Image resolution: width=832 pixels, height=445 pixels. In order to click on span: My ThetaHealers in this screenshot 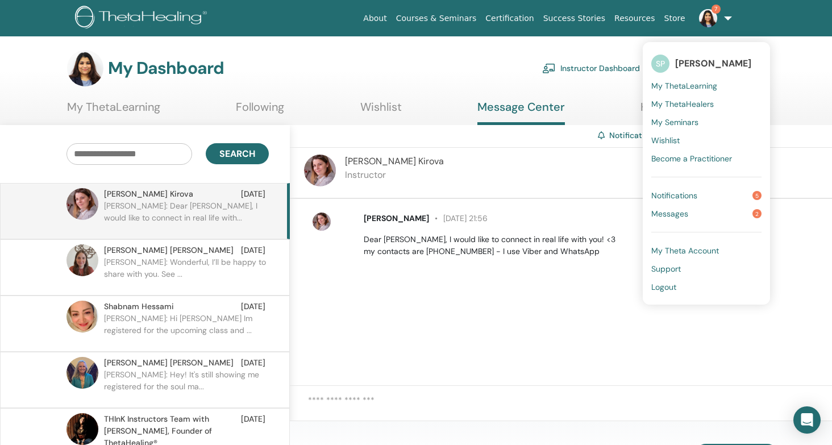, I will do `click(683, 104)`.